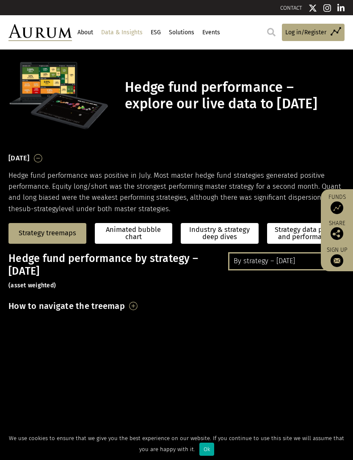 This screenshot has width=353, height=460. Describe the element at coordinates (306, 233) in the screenshot. I see `a: Strategy data packs and performance` at that location.